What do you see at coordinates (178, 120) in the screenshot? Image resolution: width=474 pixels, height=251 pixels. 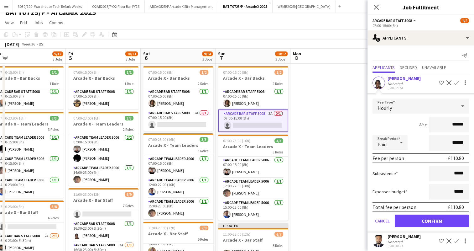 I see `app-card-role: Arcade Bar Staff 50082A0/107:00-15:00 (8h)` at bounding box center [178, 120].